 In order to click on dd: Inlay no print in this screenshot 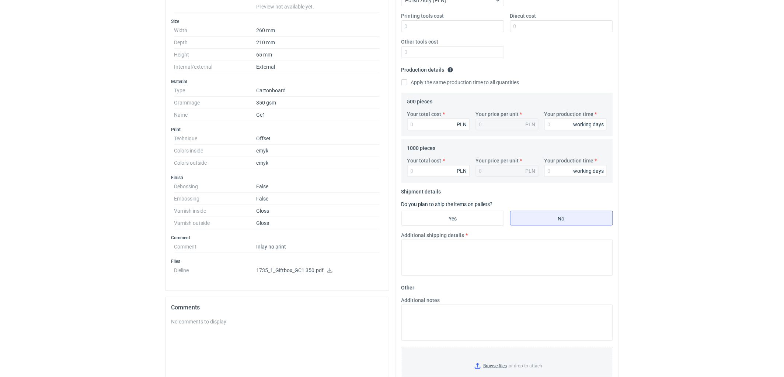, I will do `click(318, 246)`.